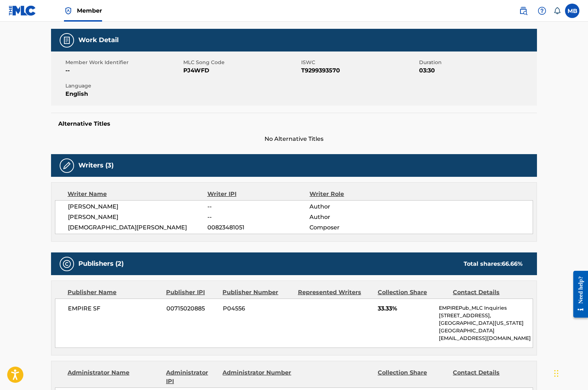 The width and height of the screenshot is (588, 390). What do you see at coordinates (573, 11) in the screenshot?
I see `div: User Menu` at bounding box center [573, 11].